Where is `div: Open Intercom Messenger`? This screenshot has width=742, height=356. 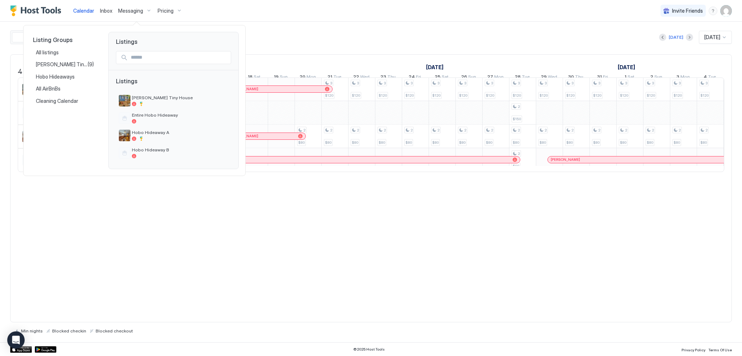 div: Open Intercom Messenger is located at coordinates (16, 340).